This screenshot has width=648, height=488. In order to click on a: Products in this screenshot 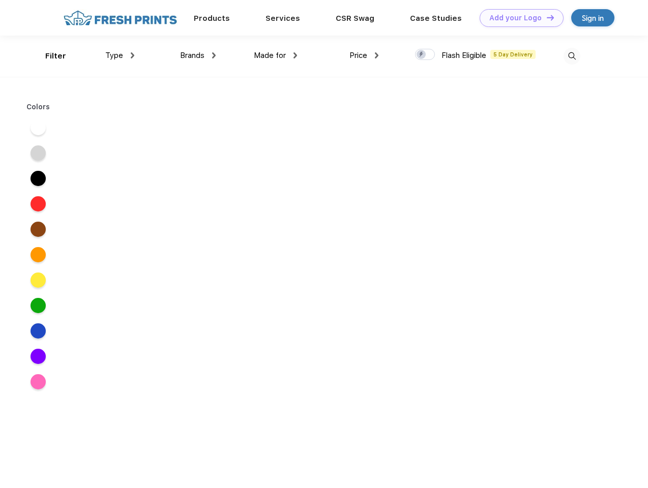, I will do `click(212, 18)`.